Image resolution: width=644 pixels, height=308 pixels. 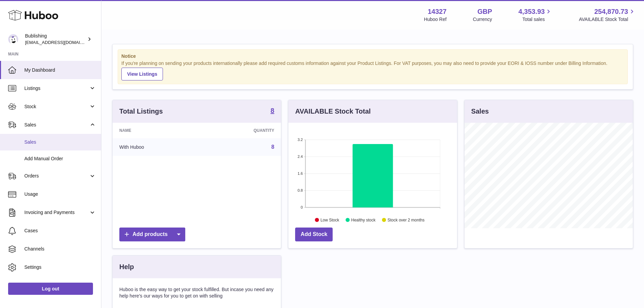 I want to click on span: Add Manual Order, so click(x=60, y=159).